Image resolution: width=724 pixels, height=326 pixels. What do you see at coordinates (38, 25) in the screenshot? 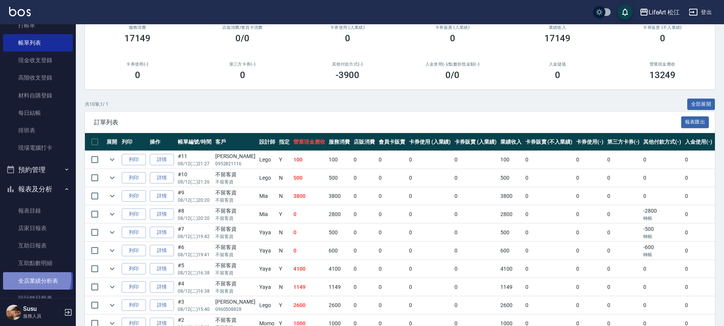
I see `a: 打帳單` at bounding box center [38, 25].